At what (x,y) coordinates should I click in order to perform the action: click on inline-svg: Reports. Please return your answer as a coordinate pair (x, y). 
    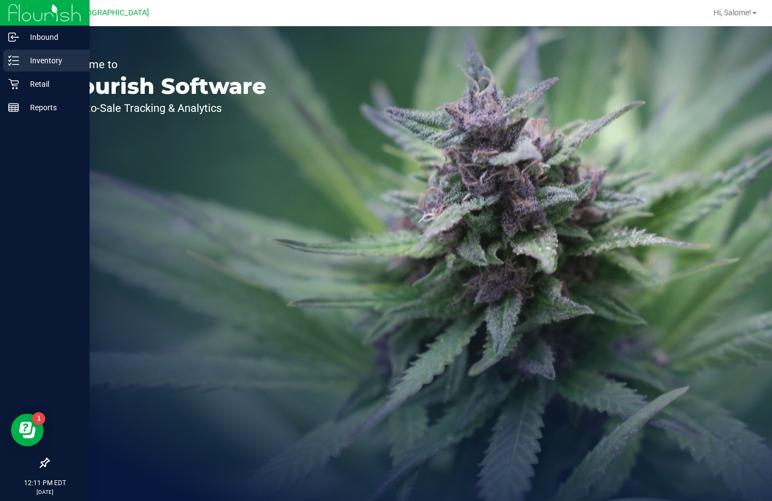
    Looking at the image, I should click on (14, 108).